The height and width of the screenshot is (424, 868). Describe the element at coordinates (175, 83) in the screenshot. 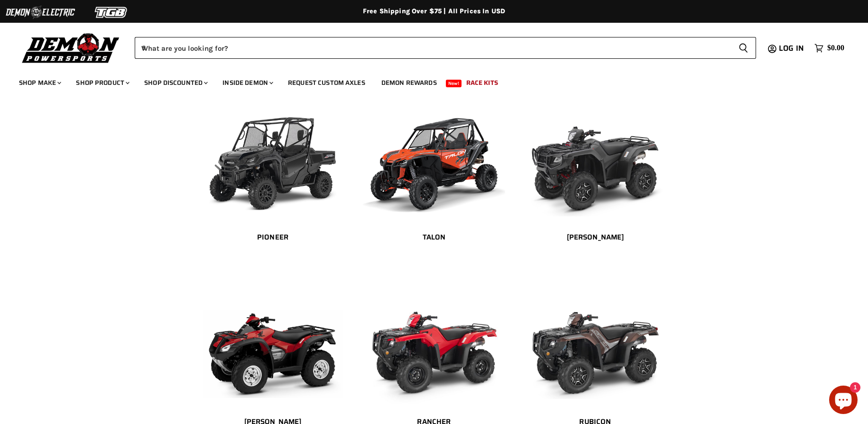

I see `a: Shop Discounted` at that location.